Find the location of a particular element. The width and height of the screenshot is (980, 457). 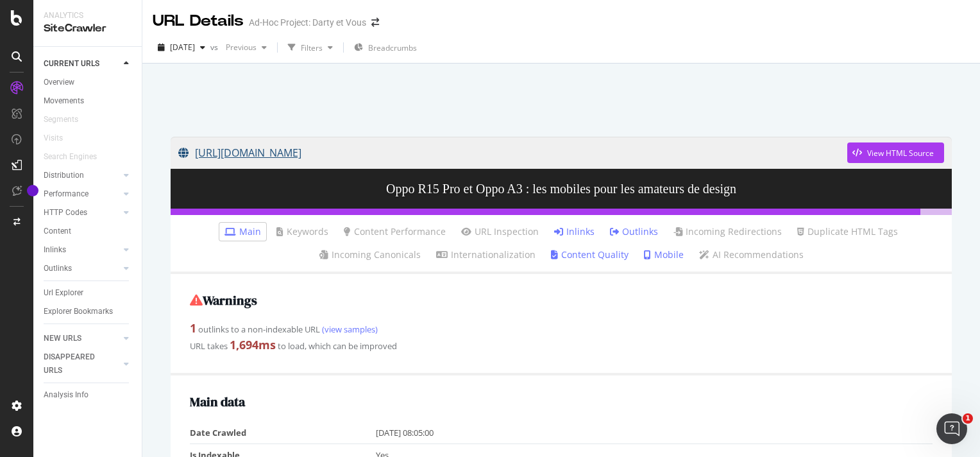

a: URL Inspection is located at coordinates (500, 232).